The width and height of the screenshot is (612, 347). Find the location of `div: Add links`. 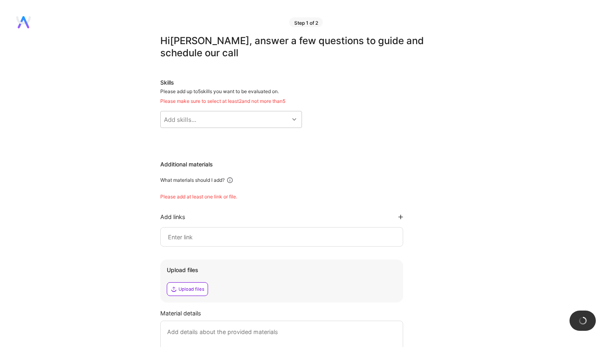

div: Add links is located at coordinates (173, 217).